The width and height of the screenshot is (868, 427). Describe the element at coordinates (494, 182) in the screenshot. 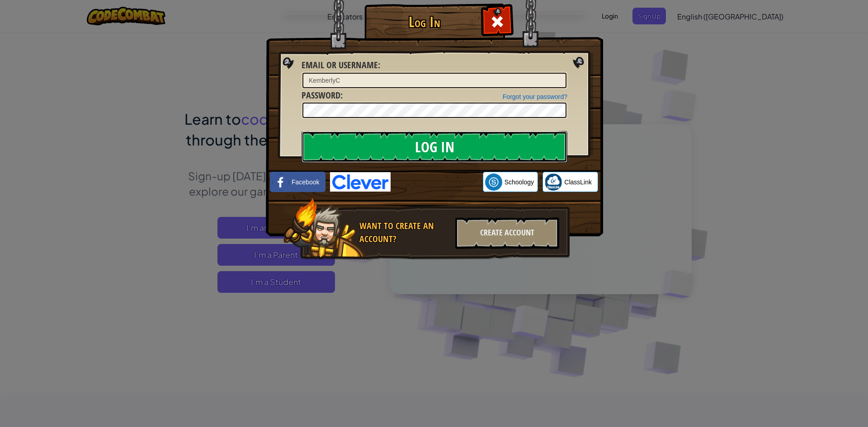

I see `img: schoology.png` at that location.